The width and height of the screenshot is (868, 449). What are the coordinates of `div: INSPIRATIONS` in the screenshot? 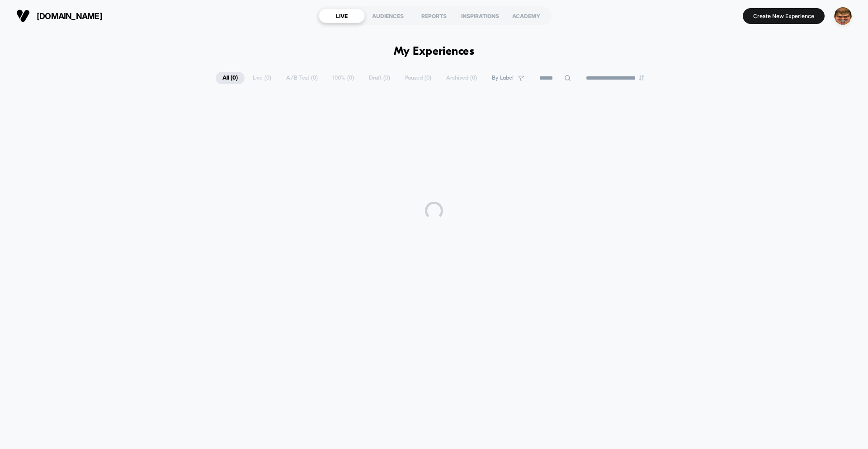 It's located at (480, 16).